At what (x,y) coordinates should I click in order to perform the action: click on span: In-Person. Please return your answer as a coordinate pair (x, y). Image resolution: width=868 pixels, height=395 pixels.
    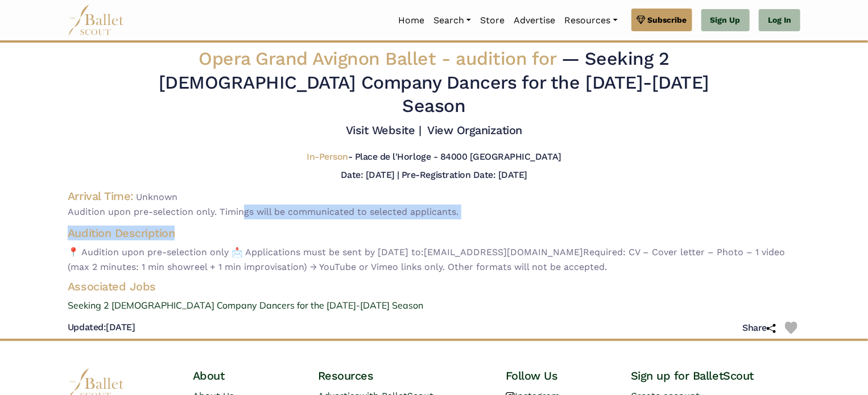
    Looking at the image, I should click on (327, 156).